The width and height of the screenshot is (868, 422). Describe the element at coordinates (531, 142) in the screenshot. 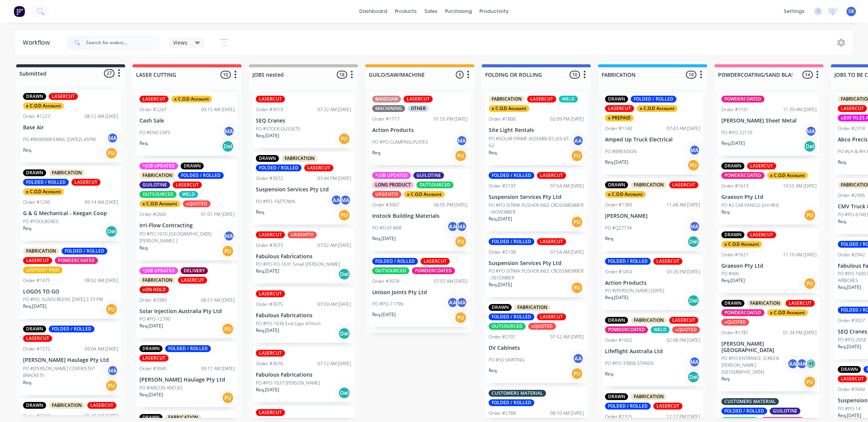

I see `p: PO #SOLAR FRAME ASSEMBLIES JSS-6T-G2` at that location.